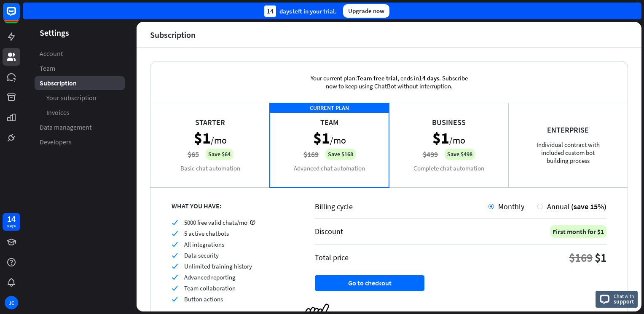  I want to click on div: $169, so click(581, 258).